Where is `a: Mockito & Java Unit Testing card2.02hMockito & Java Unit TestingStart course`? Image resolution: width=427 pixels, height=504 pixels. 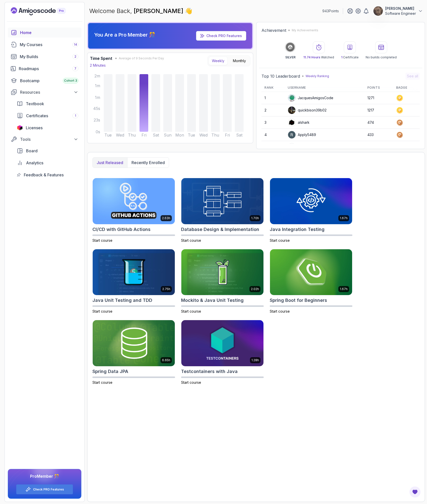
a: Mockito & Java Unit Testing card2.02hMockito & Java Unit TestingStart course is located at coordinates (223, 281).